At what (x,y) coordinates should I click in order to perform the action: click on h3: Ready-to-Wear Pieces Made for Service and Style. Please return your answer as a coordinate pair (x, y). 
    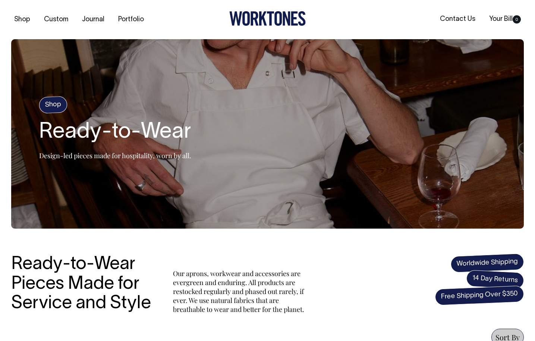
    Looking at the image, I should click on (84, 284).